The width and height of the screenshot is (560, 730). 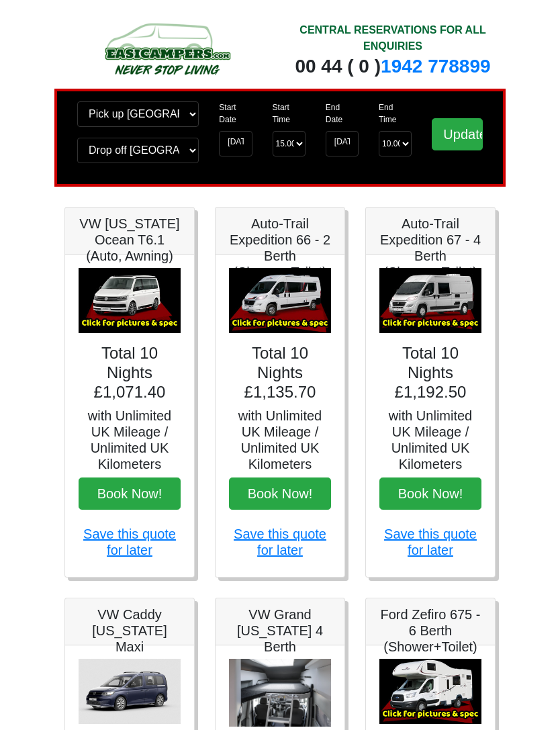 What do you see at coordinates (457, 134) in the screenshot?
I see `input: Update` at bounding box center [457, 134].